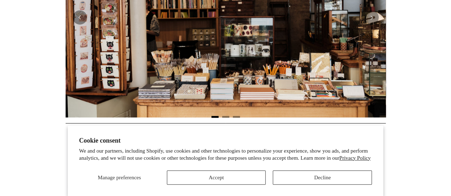 The width and height of the screenshot is (451, 196). I want to click on button: Decline, so click(322, 178).